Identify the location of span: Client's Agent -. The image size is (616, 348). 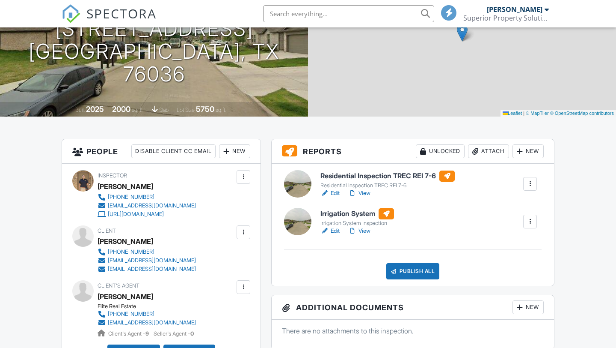
(129, 333).